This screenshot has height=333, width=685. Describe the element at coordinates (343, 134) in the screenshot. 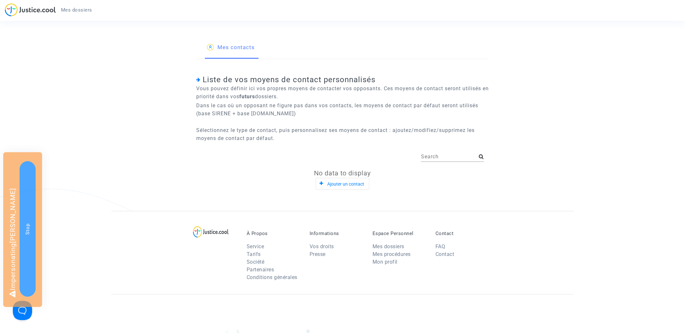

I see `p: Sélectionnez le type de contact, puis personnalisez ses moyens de contact : ajoutez/modifiez/supp...` at that location.